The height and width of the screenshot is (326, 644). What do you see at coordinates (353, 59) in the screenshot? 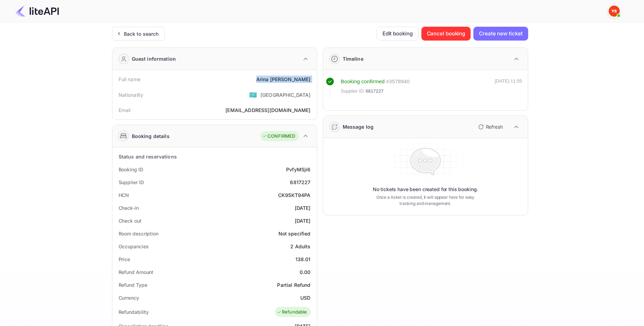
I see `div: Timeline` at bounding box center [353, 59].